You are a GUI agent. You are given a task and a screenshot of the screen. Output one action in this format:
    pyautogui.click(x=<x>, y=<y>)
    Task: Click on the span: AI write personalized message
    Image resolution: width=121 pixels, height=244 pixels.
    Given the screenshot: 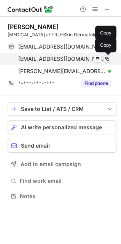 What is the action you would take?
    pyautogui.click(x=61, y=127)
    